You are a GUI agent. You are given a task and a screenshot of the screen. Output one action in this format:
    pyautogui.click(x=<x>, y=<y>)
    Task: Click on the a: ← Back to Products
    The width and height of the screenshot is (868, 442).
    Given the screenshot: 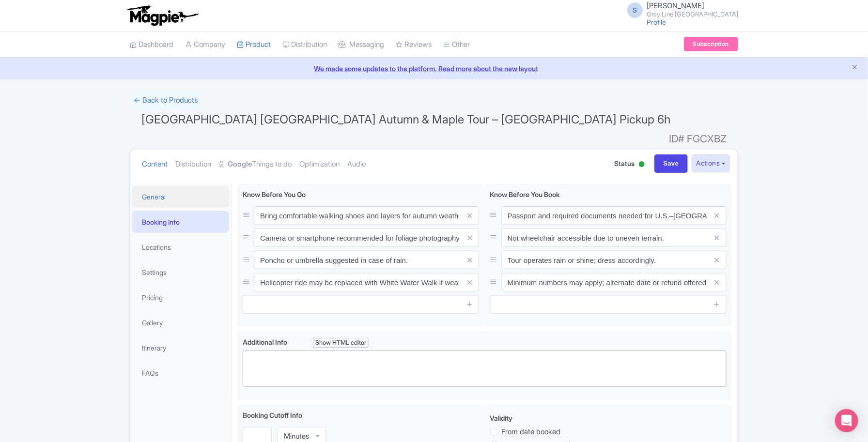 What is the action you would take?
    pyautogui.click(x=166, y=100)
    